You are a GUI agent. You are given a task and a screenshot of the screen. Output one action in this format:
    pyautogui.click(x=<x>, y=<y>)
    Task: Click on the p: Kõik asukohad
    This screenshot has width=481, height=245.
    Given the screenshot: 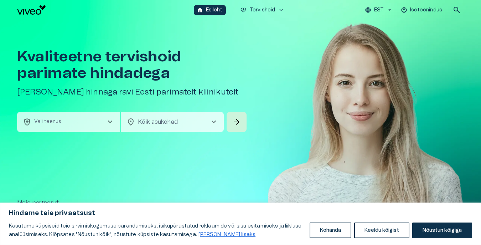 What is the action you would take?
    pyautogui.click(x=168, y=122)
    